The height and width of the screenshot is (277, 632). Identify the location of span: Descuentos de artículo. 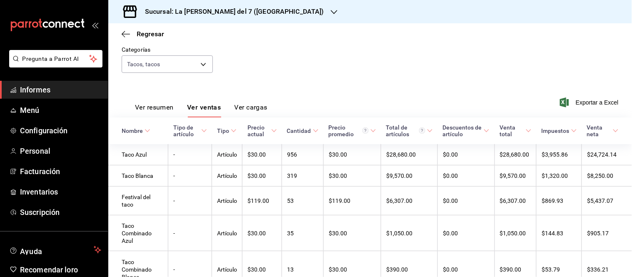
(466, 131).